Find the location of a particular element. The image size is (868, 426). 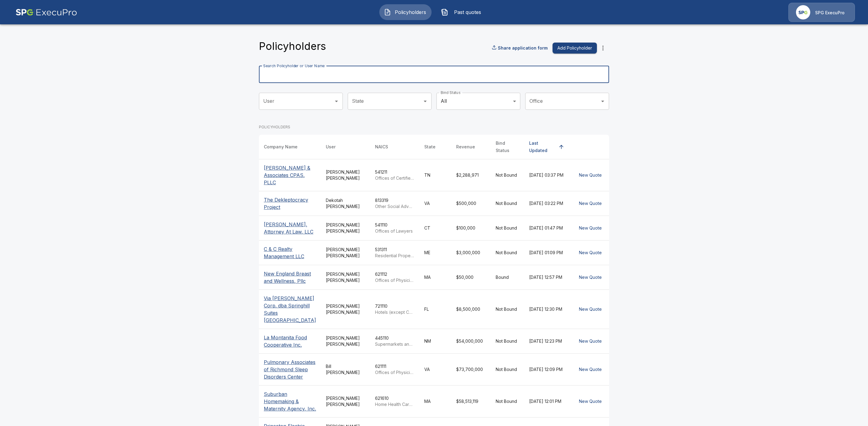

div: 445110 is located at coordinates (395, 341).